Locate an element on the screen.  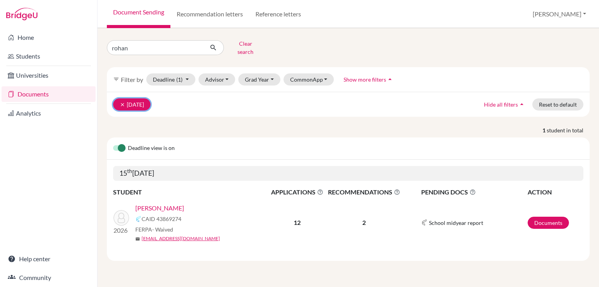
a: Help center is located at coordinates (48, 258).